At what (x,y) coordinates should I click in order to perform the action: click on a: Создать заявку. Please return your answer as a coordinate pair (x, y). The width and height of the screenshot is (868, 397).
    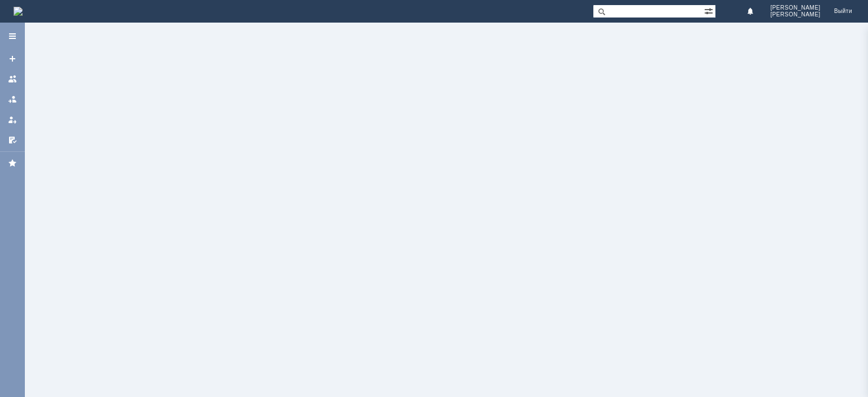
    Looking at the image, I should click on (12, 59).